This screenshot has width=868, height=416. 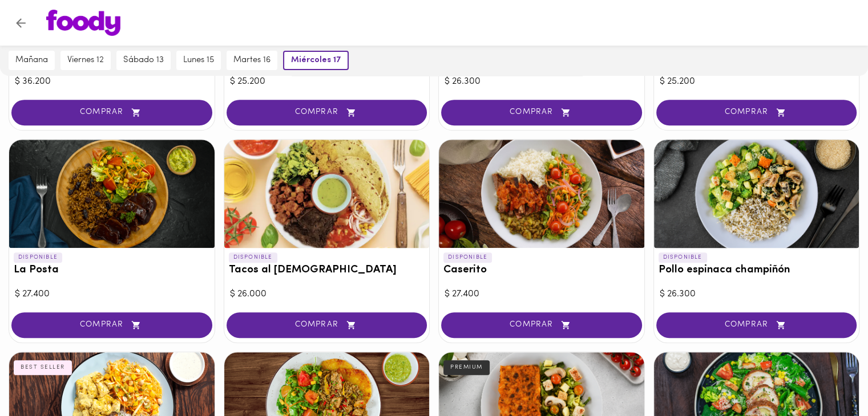 I want to click on span: mañana, so click(x=32, y=60).